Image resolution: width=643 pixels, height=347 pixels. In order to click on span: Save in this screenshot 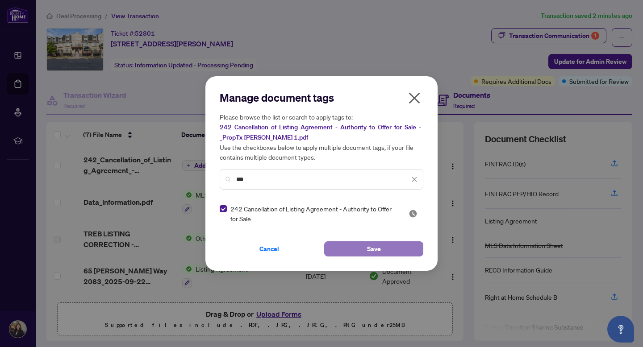, I will do `click(374, 249)`.